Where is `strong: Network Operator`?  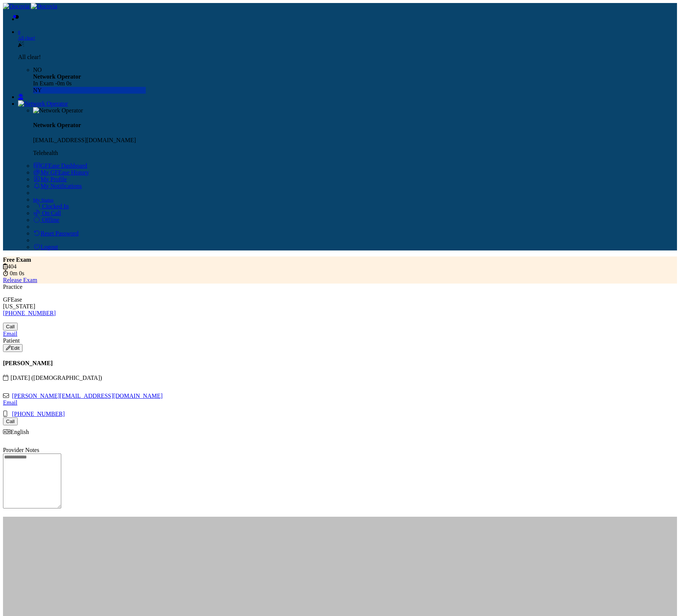
strong: Network Operator is located at coordinates (57, 76).